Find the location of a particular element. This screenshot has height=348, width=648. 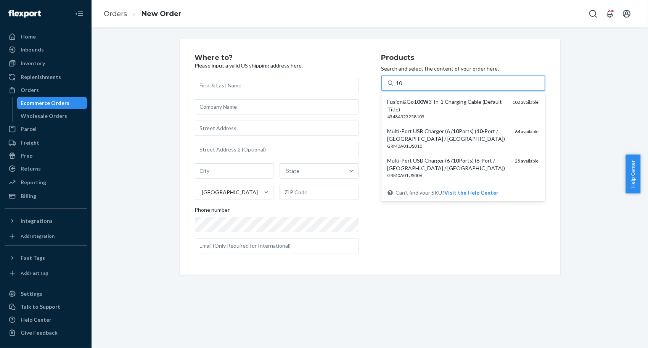

a: Home is located at coordinates (46, 37).